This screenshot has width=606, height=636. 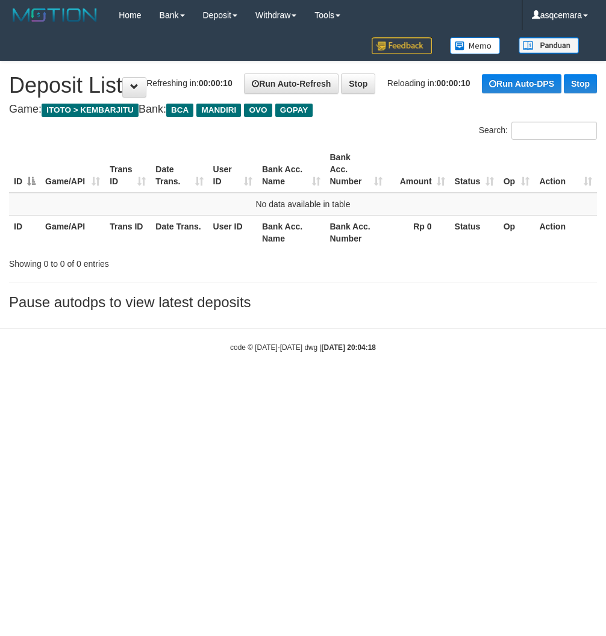 I want to click on a: Run Auto-Refresh, so click(x=291, y=84).